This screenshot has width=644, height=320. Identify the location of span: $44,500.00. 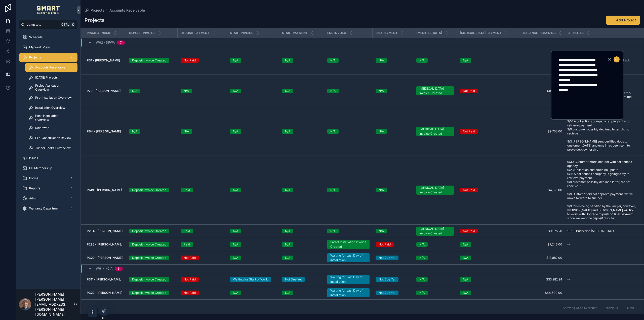
(538, 293).